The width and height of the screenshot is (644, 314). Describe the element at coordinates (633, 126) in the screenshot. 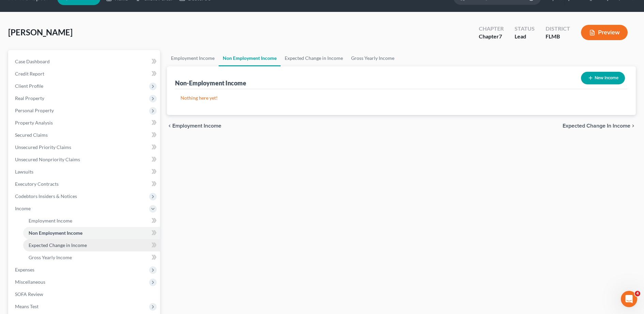

I see `i: chevron_right` at that location.